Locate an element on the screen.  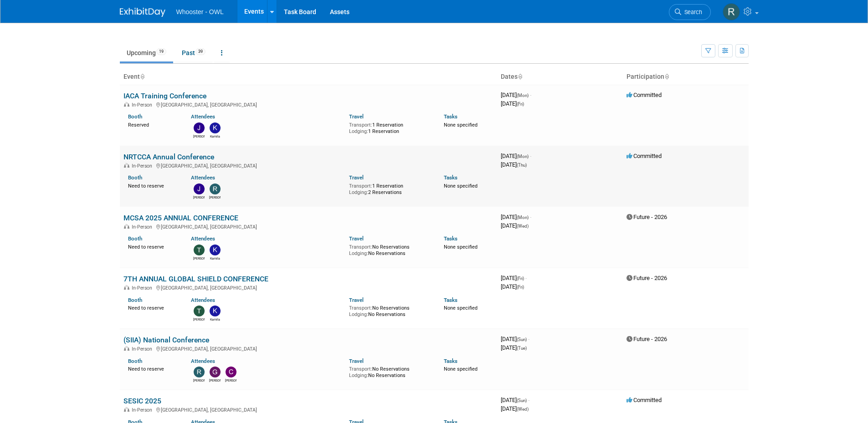
th: Event is located at coordinates (309, 77).